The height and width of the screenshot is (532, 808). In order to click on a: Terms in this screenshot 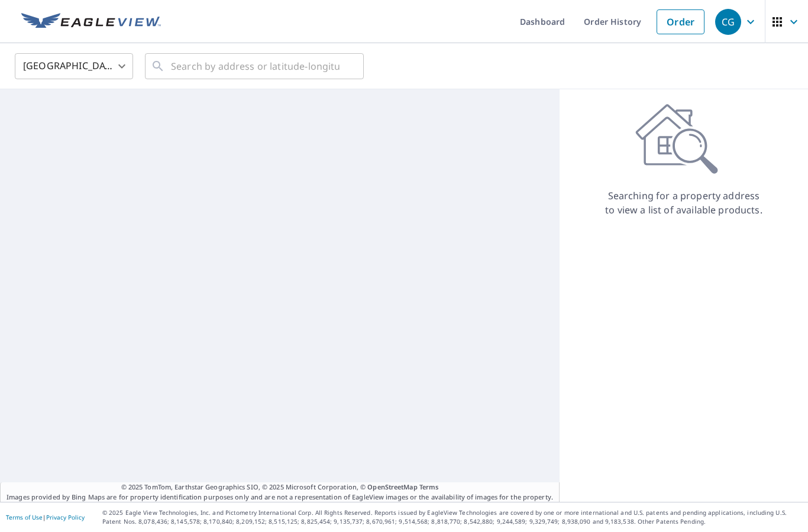, I will do `click(429, 487)`.